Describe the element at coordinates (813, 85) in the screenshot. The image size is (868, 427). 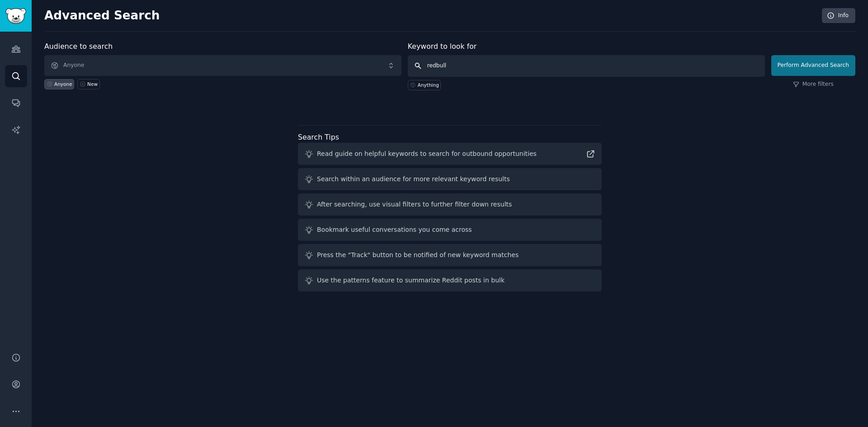
I see `a: More filters` at that location.